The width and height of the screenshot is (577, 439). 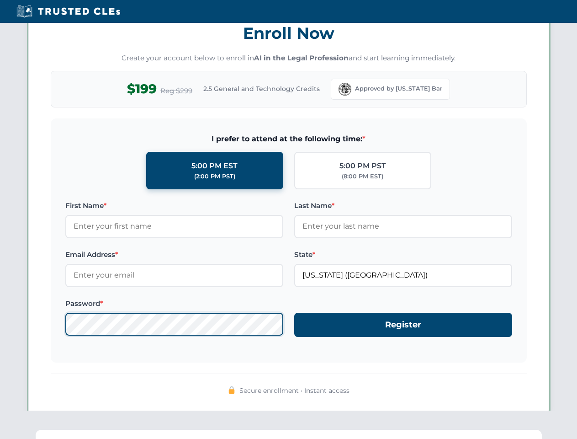 What do you see at coordinates (301, 58) in the screenshot?
I see `strong: AI in the Legal Profession` at bounding box center [301, 58].